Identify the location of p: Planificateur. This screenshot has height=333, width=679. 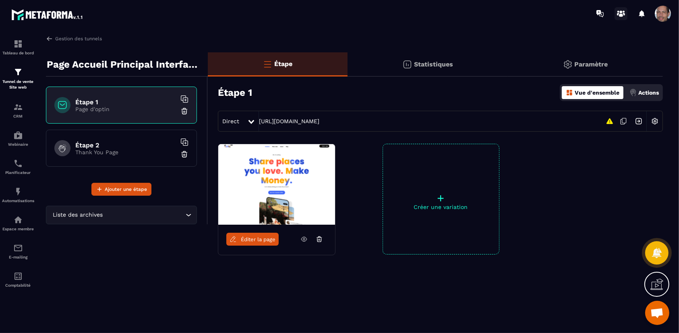
(18, 172).